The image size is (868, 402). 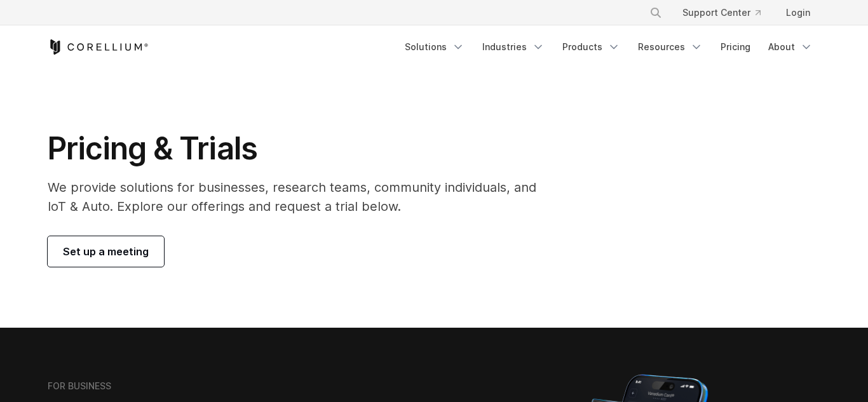 What do you see at coordinates (721, 13) in the screenshot?
I see `a: Support Center` at bounding box center [721, 13].